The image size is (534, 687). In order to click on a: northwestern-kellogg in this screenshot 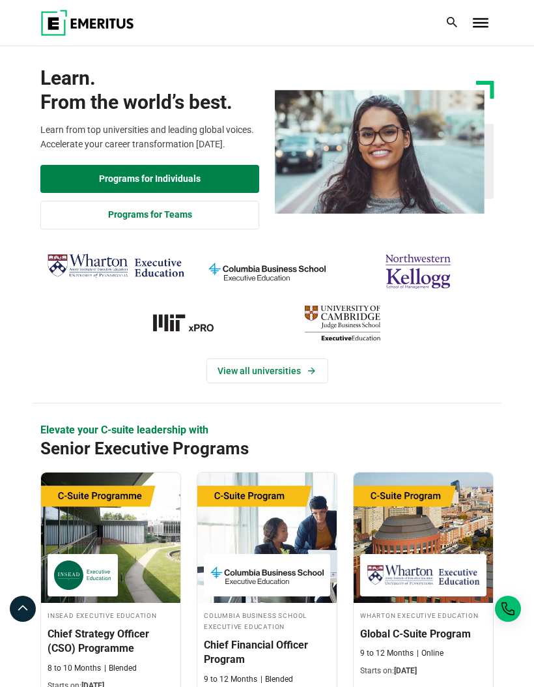, I will do `click(418, 271)`.